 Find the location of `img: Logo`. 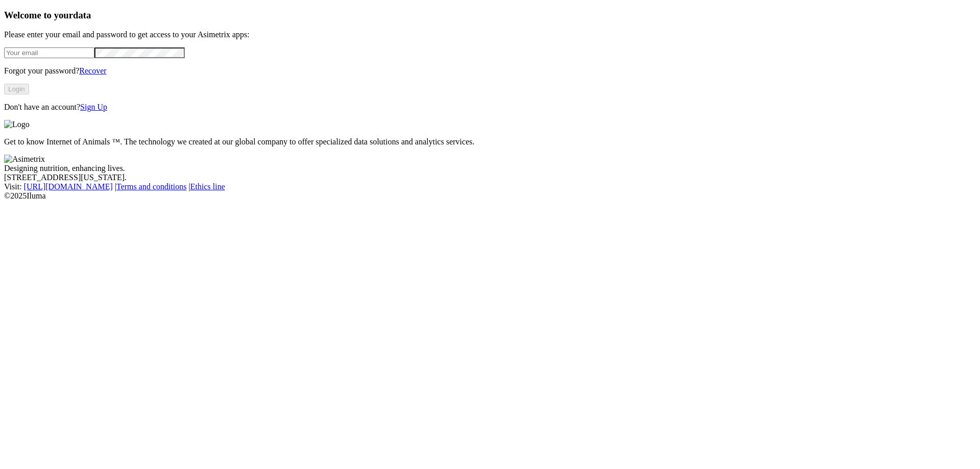

img: Logo is located at coordinates (17, 125).